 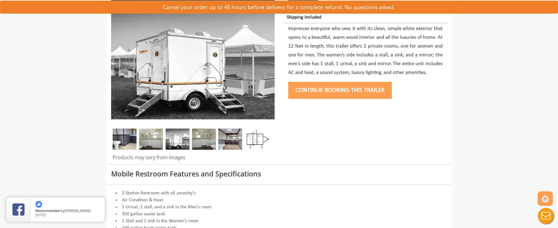 What do you see at coordinates (340, 90) in the screenshot?
I see `button: Continue Booking this trailer` at bounding box center [340, 90].